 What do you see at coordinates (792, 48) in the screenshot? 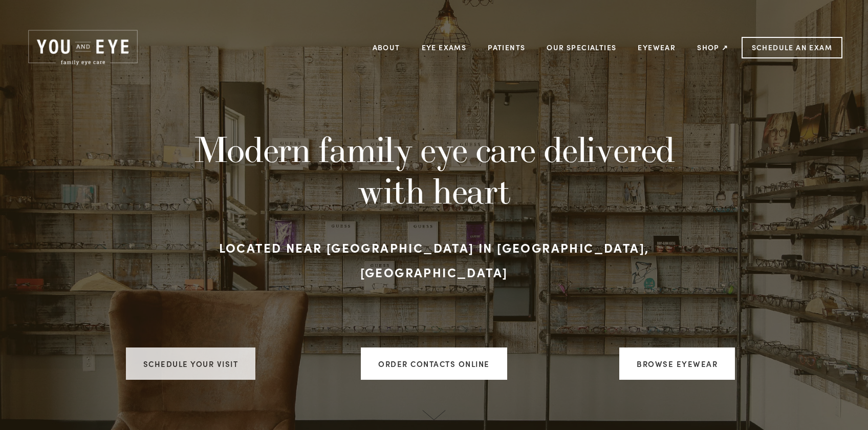
I see `a: Schedule an Exam` at bounding box center [792, 48].